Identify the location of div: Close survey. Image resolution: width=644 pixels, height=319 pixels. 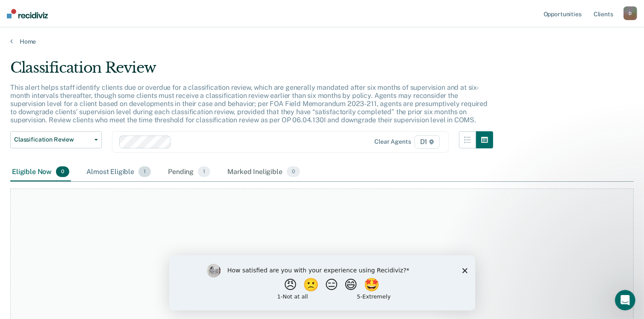
(296, 15).